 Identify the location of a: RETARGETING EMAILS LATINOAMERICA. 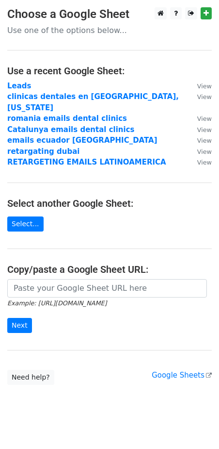
(87, 162).